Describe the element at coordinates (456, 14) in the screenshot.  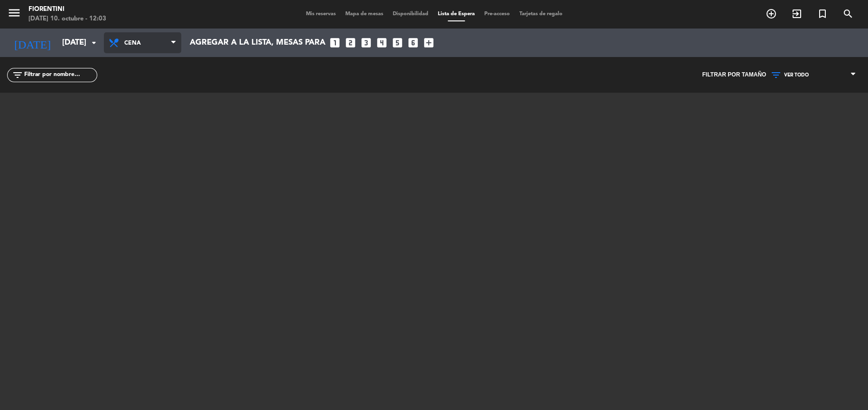
I see `span: Lista de Espera` at that location.